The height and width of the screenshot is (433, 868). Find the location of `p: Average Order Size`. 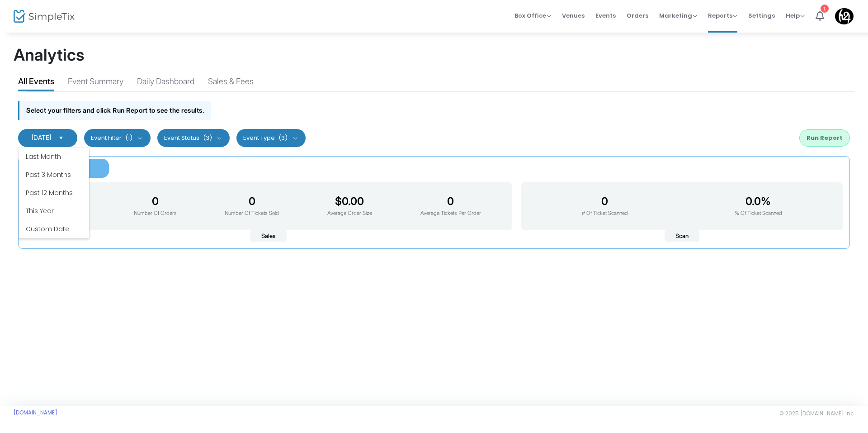

p: Average Order Size is located at coordinates (349, 214).